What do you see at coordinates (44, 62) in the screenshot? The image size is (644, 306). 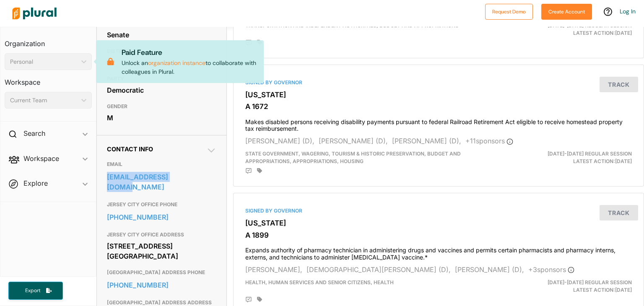 I see `div: Personal` at bounding box center [44, 62].